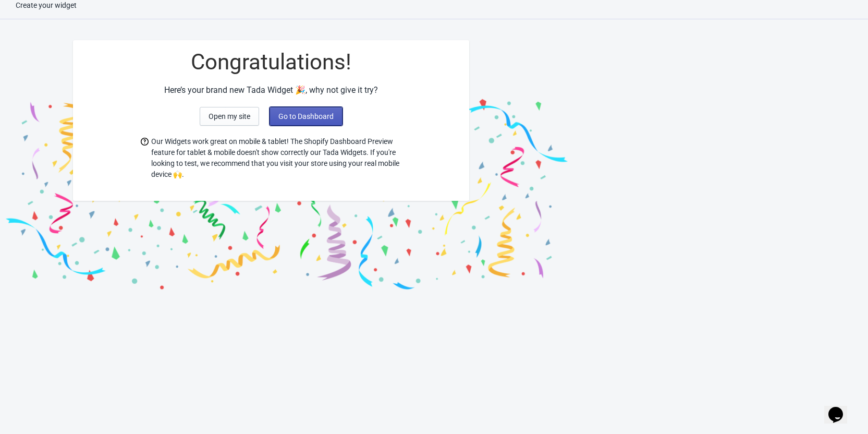 This screenshot has width=868, height=434. I want to click on div: Here’s your brand new Tada Widget 🎉, why not give it try?, so click(271, 90).